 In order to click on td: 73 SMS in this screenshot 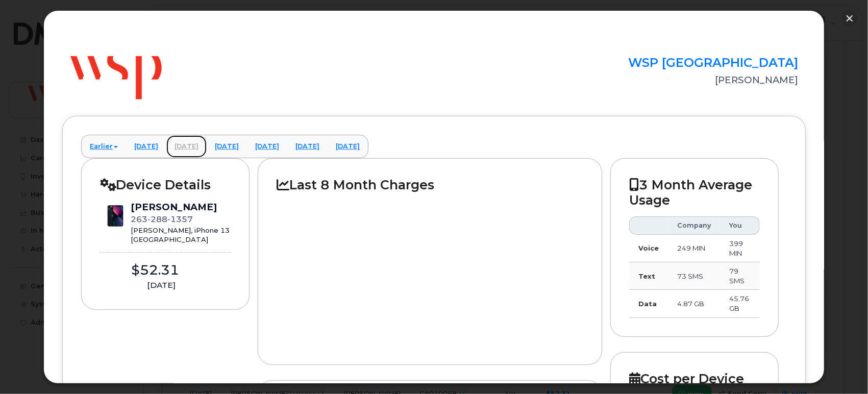, I will do `click(694, 276)`.